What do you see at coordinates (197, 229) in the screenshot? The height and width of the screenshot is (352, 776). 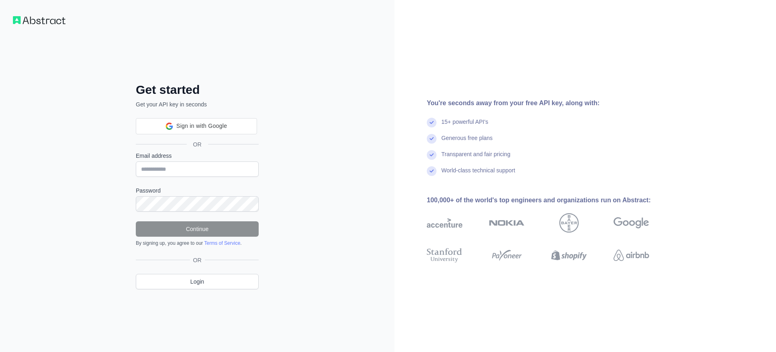 I see `button: Continue` at bounding box center [197, 229].